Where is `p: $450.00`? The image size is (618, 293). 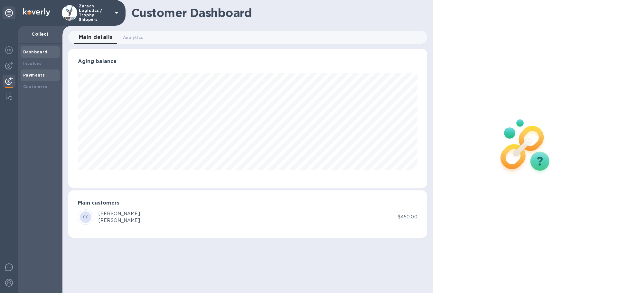
p: $450.00 is located at coordinates (408, 217).